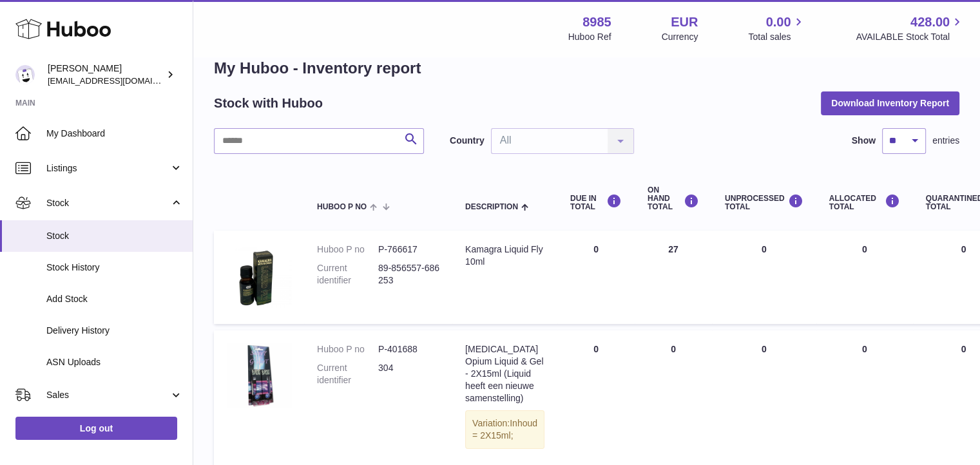 The height and width of the screenshot is (465, 980). Describe the element at coordinates (492, 207) in the screenshot. I see `span: Description` at that location.